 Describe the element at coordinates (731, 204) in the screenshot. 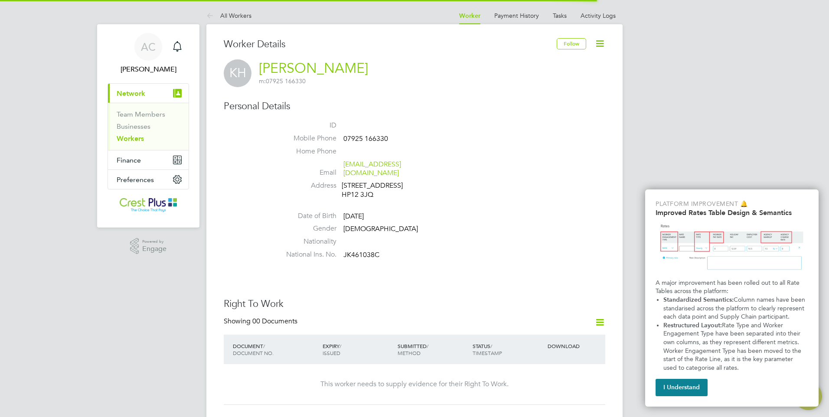

I see `p: Platform Improvement 🔔` at that location.